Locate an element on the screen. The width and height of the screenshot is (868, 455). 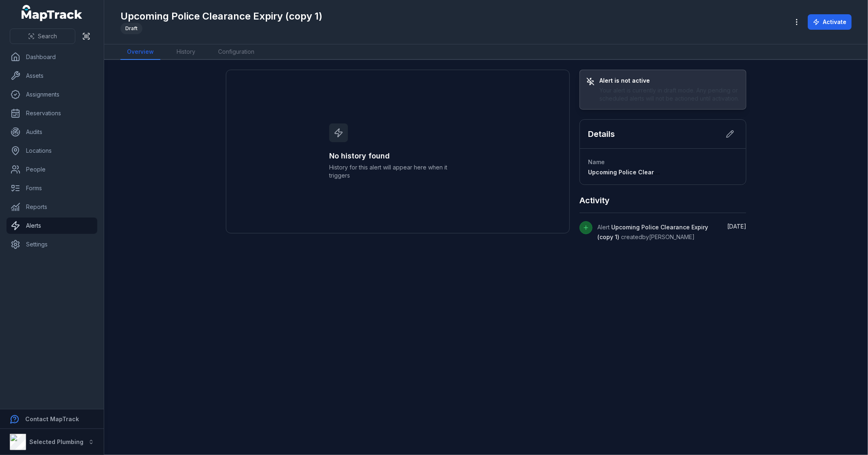
strong: Selected Plumbing is located at coordinates (56, 441).